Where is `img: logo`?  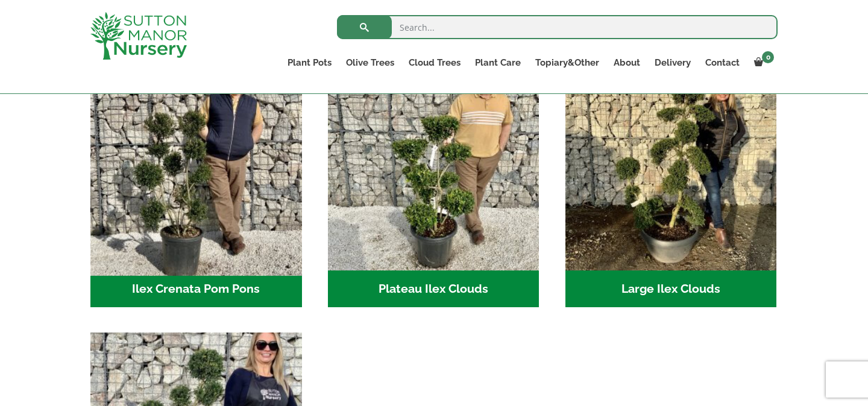
img: logo is located at coordinates (139, 36).